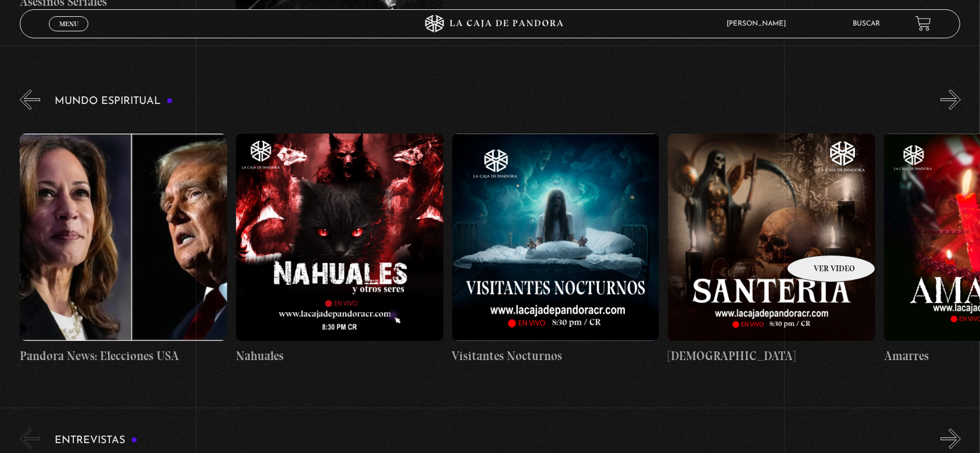 This screenshot has width=980, height=453. What do you see at coordinates (123, 249) in the screenshot?
I see `a: Pandora News: Elecciones USA` at bounding box center [123, 249].